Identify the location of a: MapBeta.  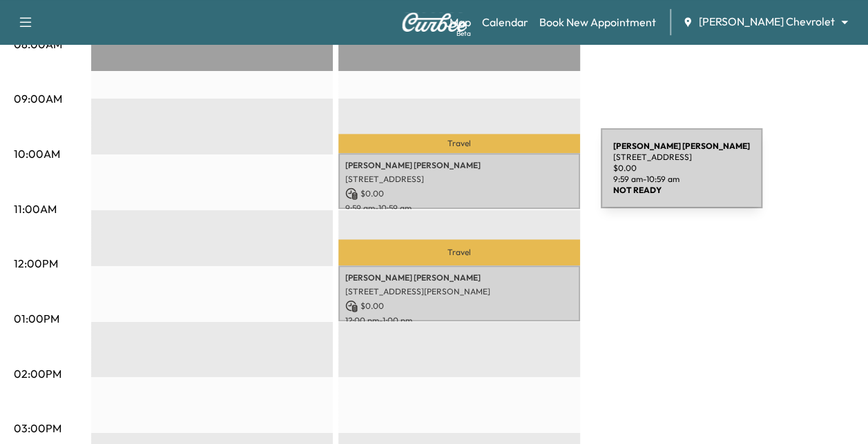
(460, 22).